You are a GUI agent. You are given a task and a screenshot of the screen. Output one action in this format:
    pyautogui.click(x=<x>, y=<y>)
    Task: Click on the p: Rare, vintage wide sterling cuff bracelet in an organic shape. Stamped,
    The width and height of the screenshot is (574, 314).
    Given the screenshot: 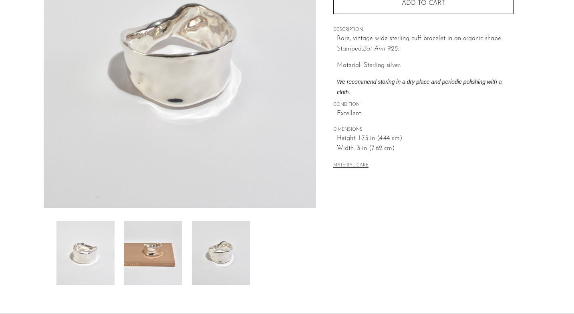 What is the action you would take?
    pyautogui.click(x=425, y=44)
    